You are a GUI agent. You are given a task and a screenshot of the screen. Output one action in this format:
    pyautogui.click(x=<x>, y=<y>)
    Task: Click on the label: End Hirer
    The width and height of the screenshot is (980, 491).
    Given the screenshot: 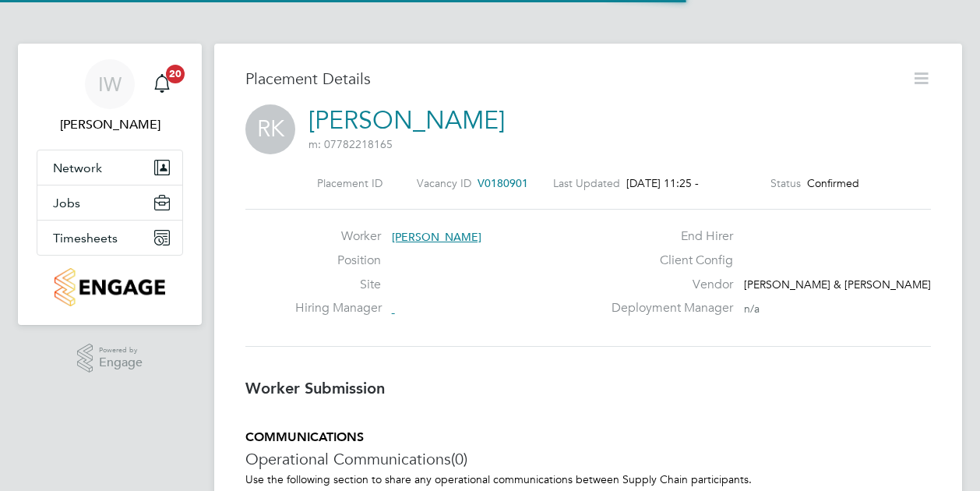 What is the action you would take?
    pyautogui.click(x=668, y=236)
    